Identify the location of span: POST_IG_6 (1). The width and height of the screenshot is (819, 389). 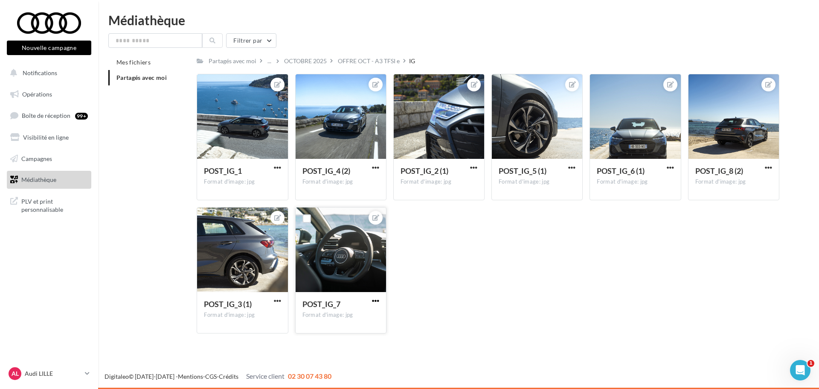
(621, 171).